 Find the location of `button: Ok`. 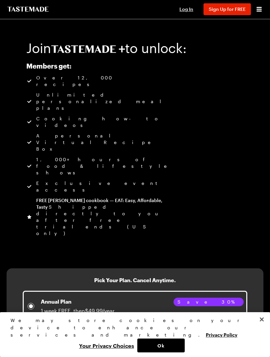

button: Ok is located at coordinates (161, 345).